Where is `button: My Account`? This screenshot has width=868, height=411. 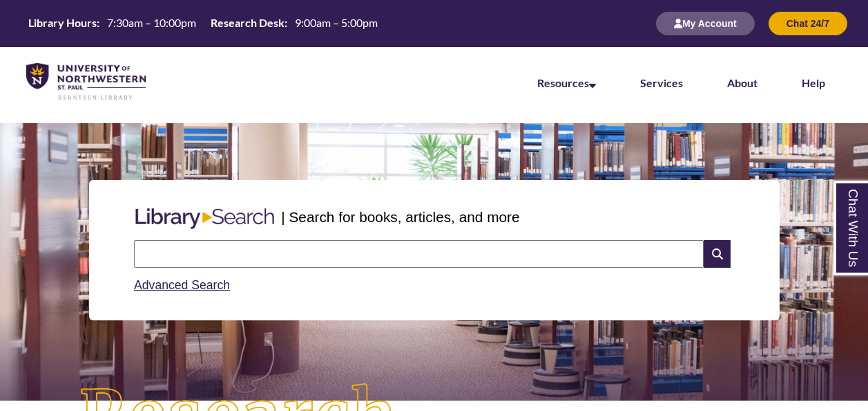
button: My Account is located at coordinates (705, 24).